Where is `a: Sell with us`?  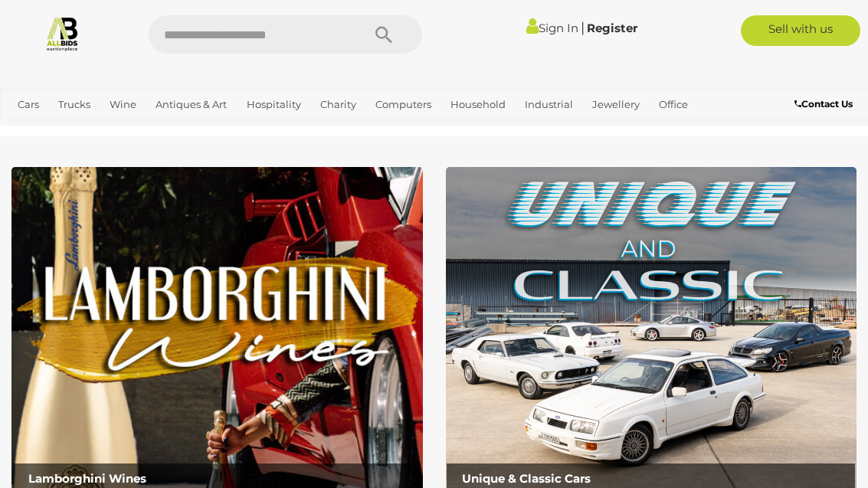 a: Sell with us is located at coordinates (801, 30).